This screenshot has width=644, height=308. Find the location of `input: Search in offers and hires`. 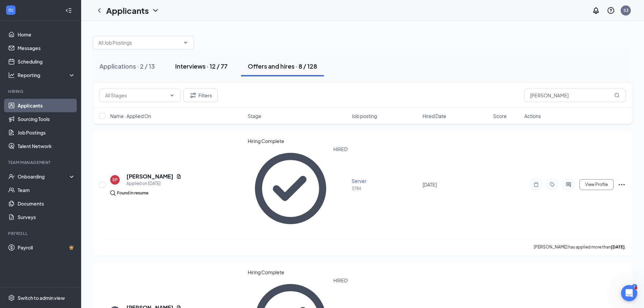

input: Search in offers and hires is located at coordinates (575, 95).